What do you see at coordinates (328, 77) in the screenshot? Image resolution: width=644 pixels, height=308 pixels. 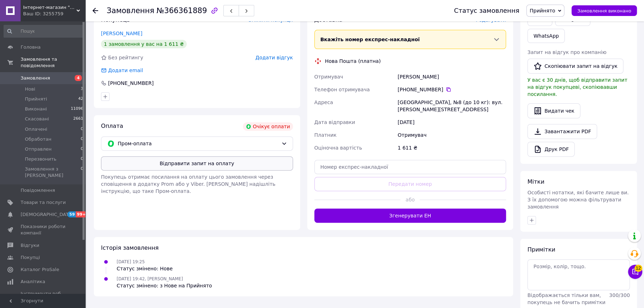 I see `span: Отримувач` at bounding box center [328, 77].